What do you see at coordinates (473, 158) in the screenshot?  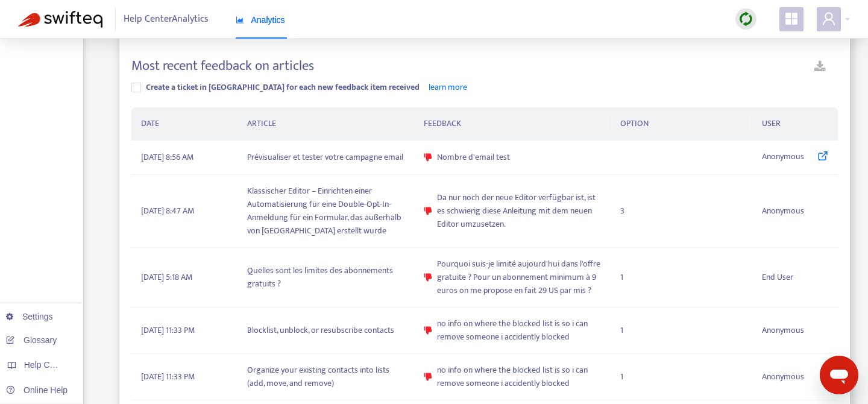 I see `span: Nombre d'email test` at bounding box center [473, 158].